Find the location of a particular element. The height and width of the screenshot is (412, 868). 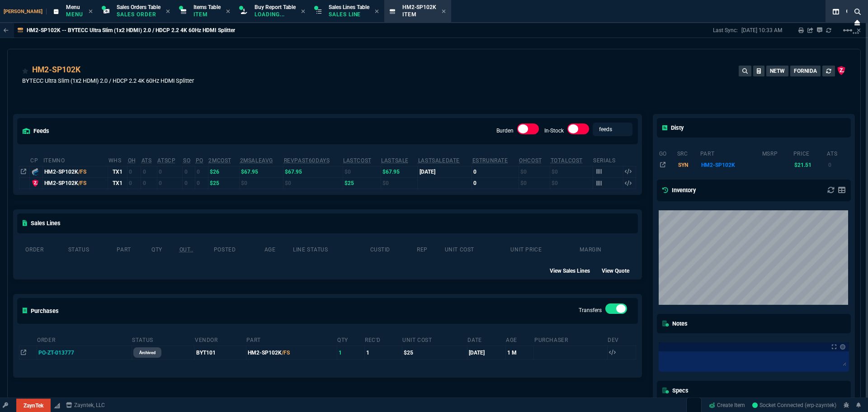

th: Posted is located at coordinates (239, 248).